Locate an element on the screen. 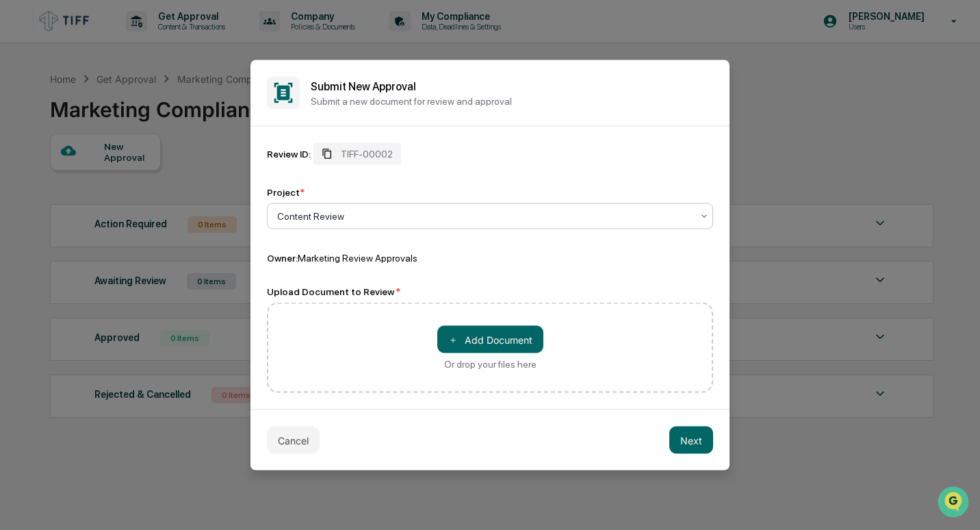 The height and width of the screenshot is (530, 980). div: We're available if you need us! is located at coordinates (110, 124).